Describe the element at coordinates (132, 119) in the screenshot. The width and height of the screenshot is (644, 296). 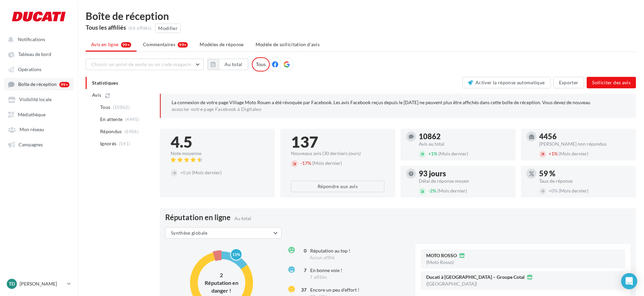
I see `span: (4445)` at that location.